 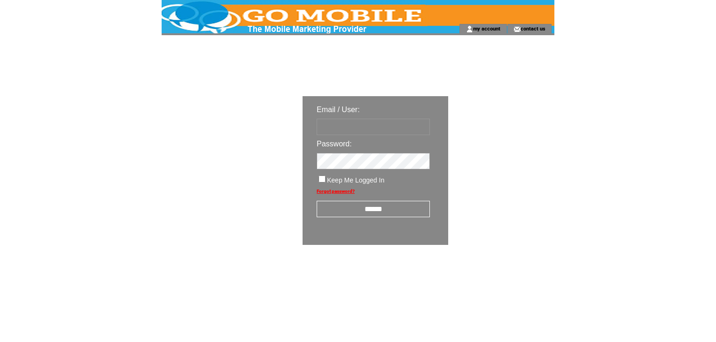 What do you see at coordinates (335, 191) in the screenshot?
I see `a: Forgot password?` at bounding box center [335, 191].